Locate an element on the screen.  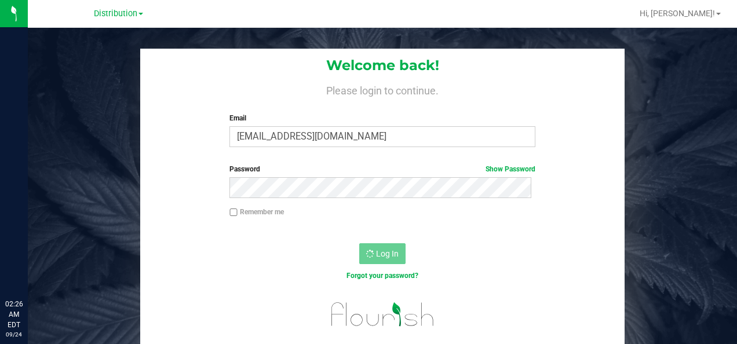
a: Forgot your password? is located at coordinates (382, 276).